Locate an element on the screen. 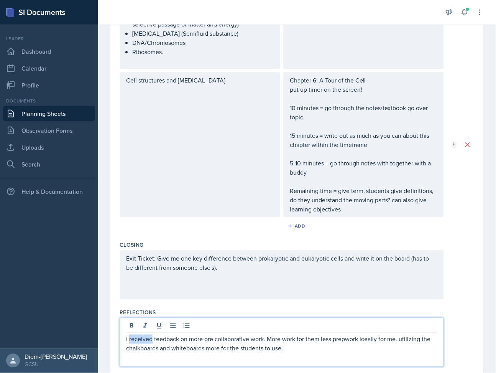 The image size is (496, 373). p: DNA/Chromosomes is located at coordinates (203, 43).